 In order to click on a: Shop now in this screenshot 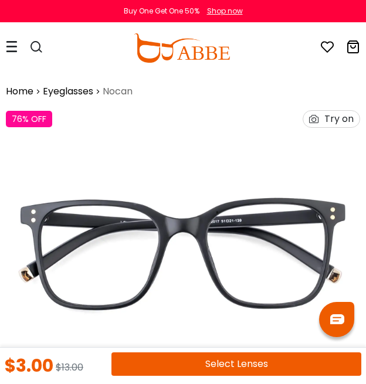, I will do `click(222, 11)`.